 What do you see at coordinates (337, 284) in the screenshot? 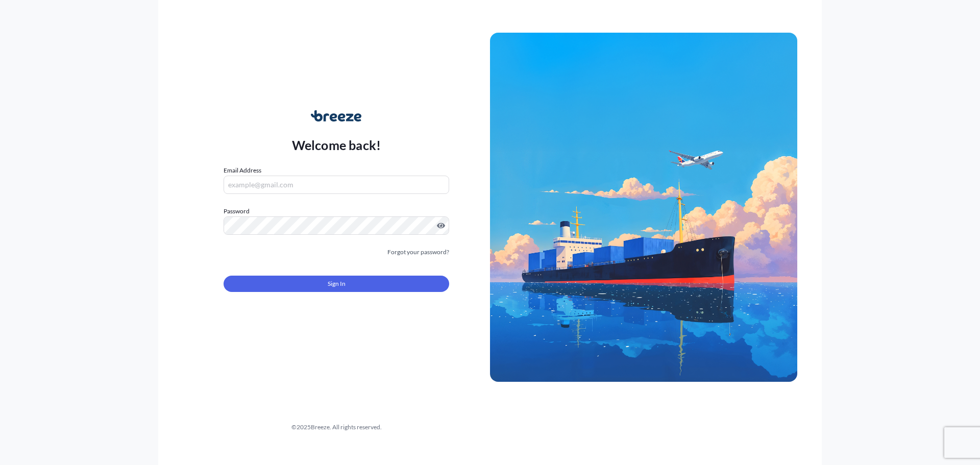
I see `button: Sign In` at bounding box center [337, 284].